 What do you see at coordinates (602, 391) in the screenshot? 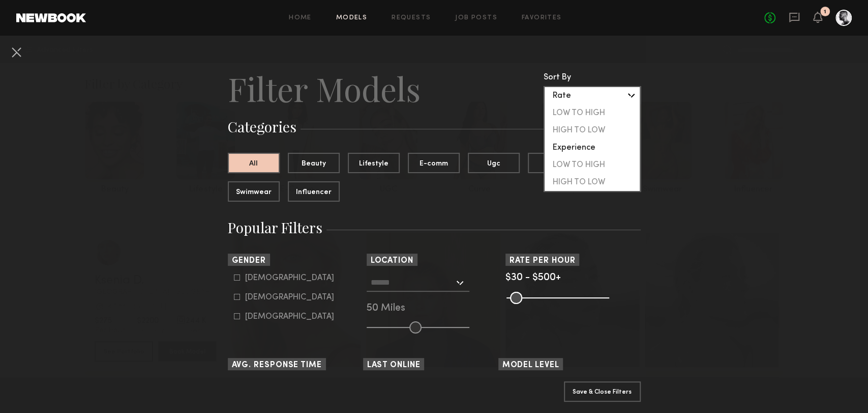
I see `button: Save & Close Filters` at bounding box center [602, 391].